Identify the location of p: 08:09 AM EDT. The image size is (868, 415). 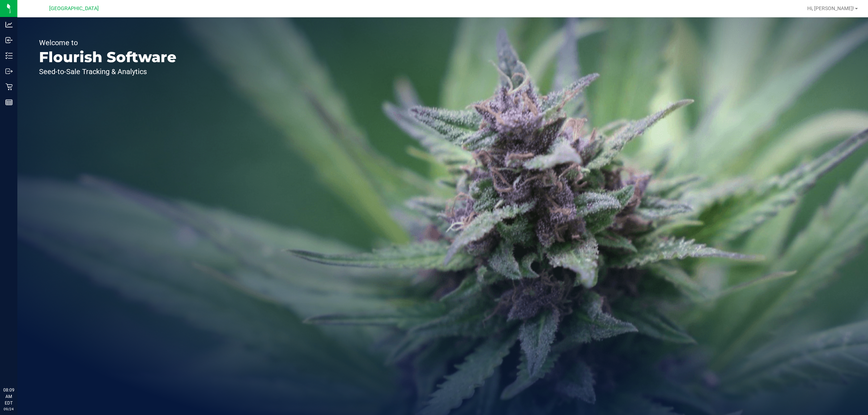
(8, 397).